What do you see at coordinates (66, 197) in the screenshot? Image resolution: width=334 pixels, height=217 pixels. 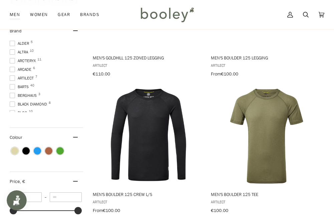 I see `input: Maximum value` at bounding box center [66, 197].